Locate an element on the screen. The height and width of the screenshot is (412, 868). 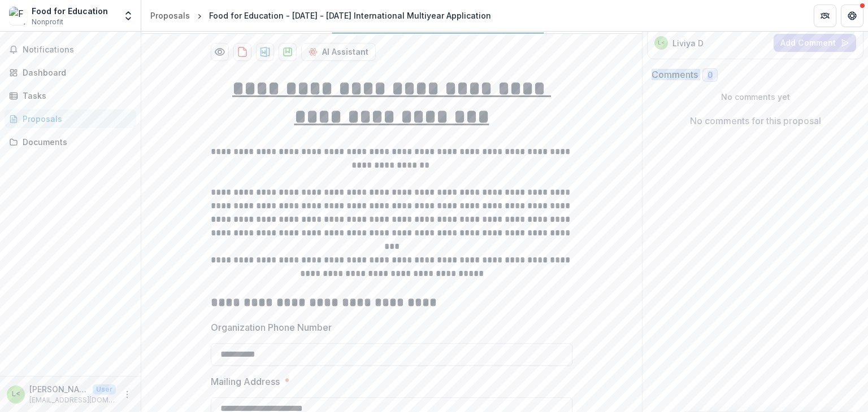
span: 0 is located at coordinates (709, 75).